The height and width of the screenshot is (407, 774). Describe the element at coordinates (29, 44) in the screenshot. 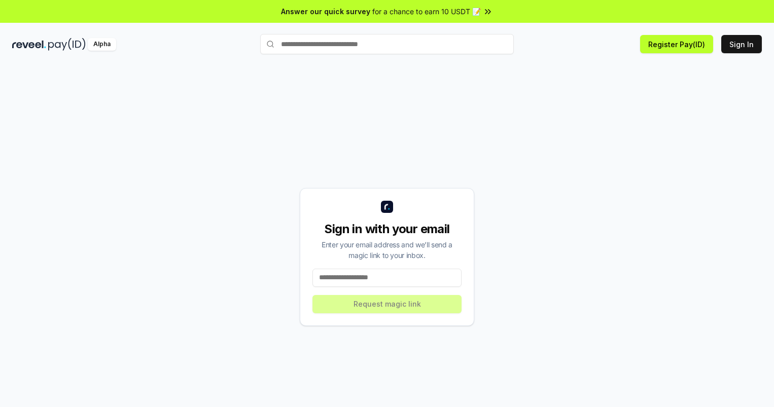

I see `img: reveel_dark` at that location.